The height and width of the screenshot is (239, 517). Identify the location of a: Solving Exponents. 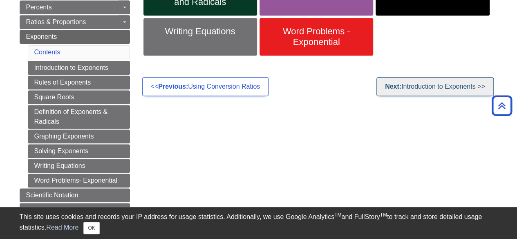
(79, 151).